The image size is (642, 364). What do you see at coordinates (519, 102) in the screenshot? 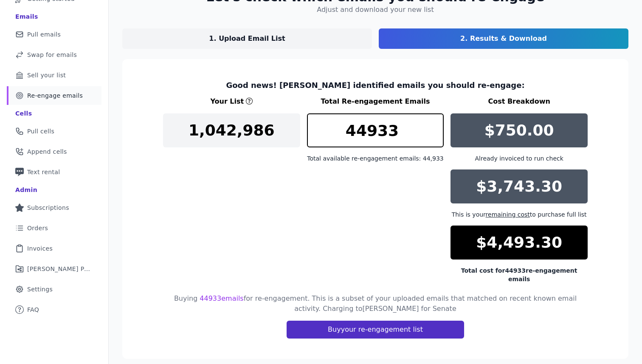
I see `h3: Cost Breakdown` at bounding box center [519, 102].